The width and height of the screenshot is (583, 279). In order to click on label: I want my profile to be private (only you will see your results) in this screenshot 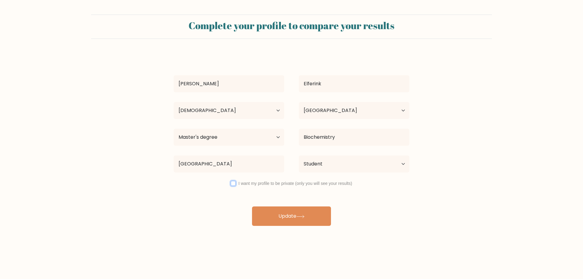, I will do `click(295, 183)`.